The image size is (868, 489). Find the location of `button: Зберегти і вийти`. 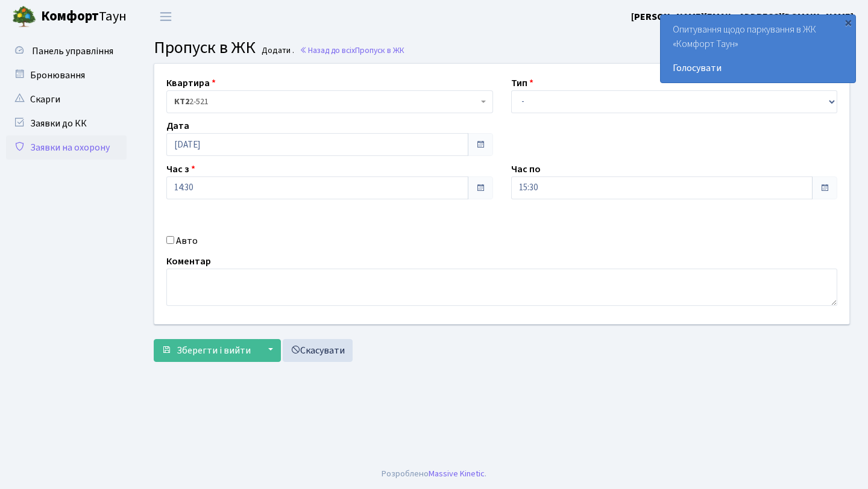

button: Зберегти і вийти is located at coordinates (206, 350).